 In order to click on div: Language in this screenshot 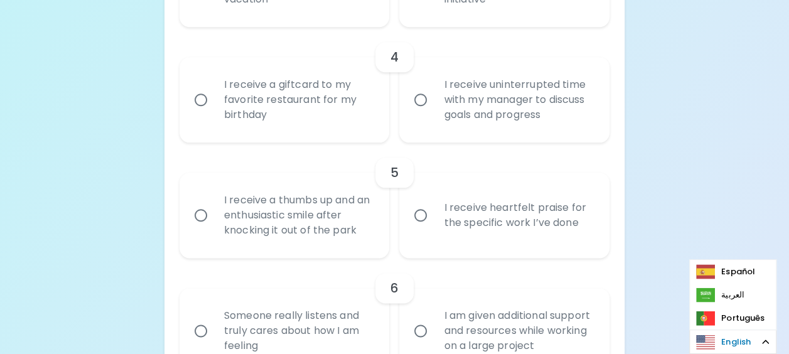, I will do `click(733, 342)`.